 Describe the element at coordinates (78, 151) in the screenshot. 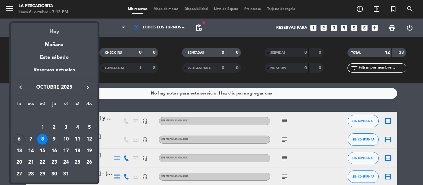

I see `td: 18 de octubre de 2025` at that location.